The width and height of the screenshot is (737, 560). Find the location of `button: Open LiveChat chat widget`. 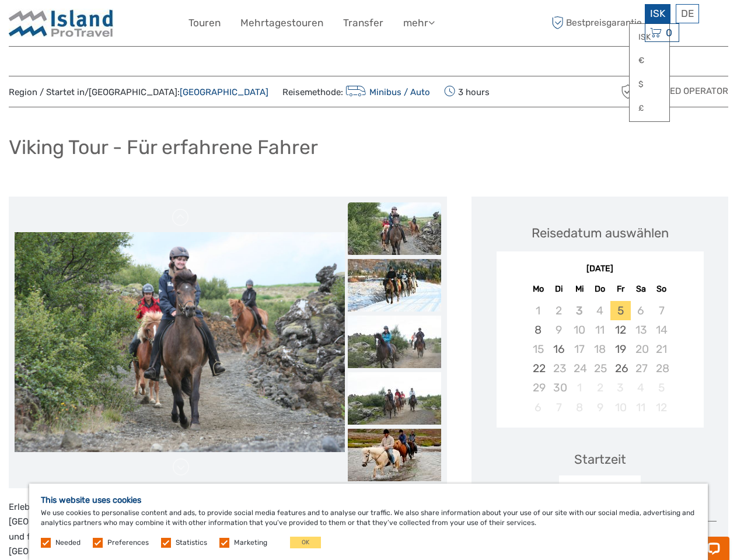

button: Open LiveChat chat widget is located at coordinates (141, 25).